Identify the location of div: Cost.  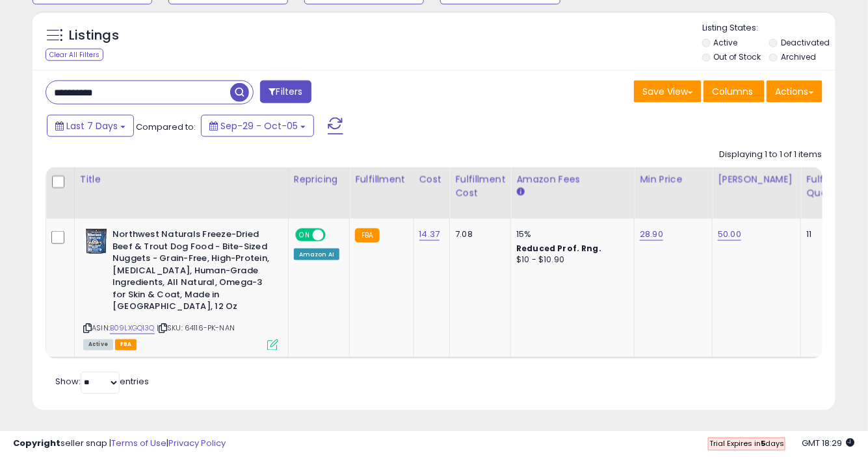
(431, 179).